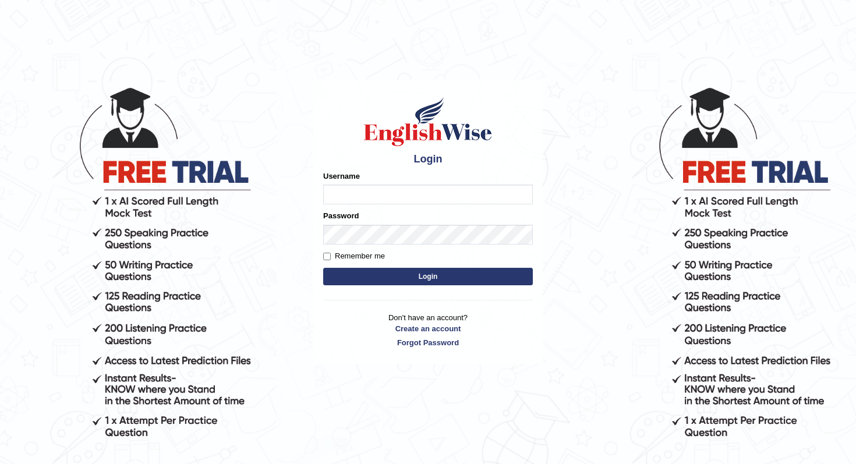 This screenshot has width=856, height=464. Describe the element at coordinates (327, 256) in the screenshot. I see `input: Remember me` at that location.